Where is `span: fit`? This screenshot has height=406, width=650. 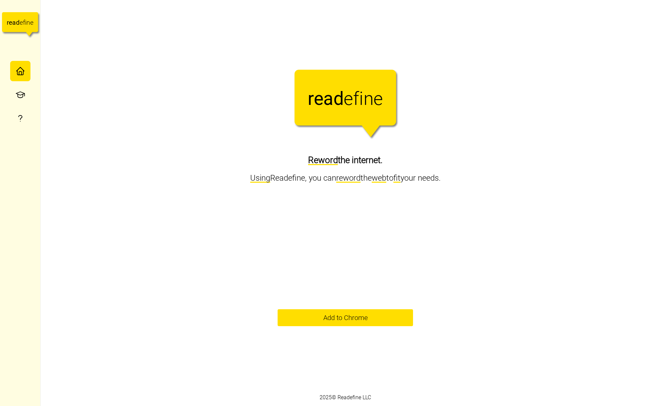
span: fit is located at coordinates (396, 178).